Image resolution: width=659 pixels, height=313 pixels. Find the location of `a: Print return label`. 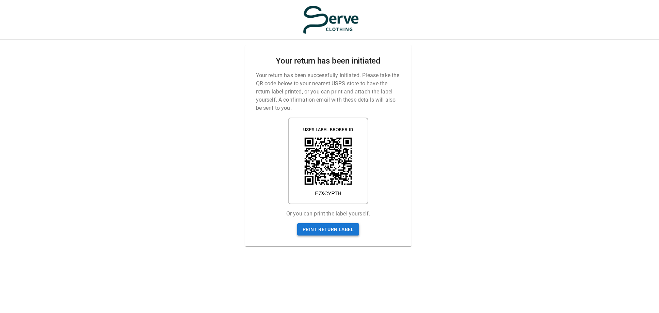

a: Print return label is located at coordinates (328, 230).